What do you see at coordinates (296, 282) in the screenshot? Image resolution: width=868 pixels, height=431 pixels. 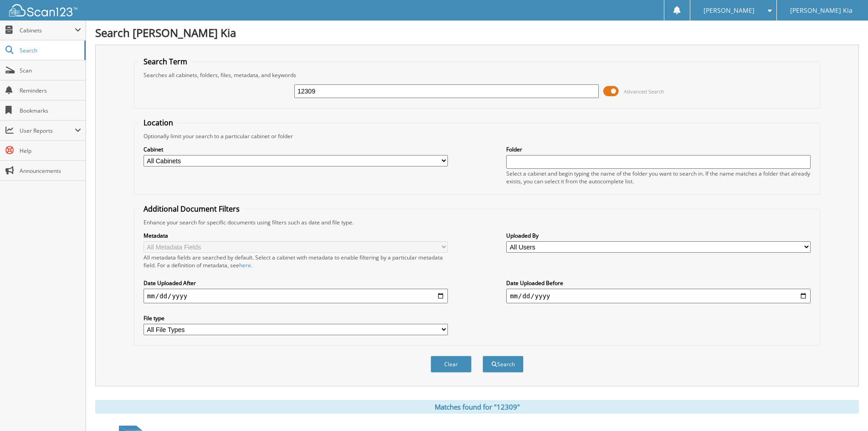 I see `label: Date Uploaded After` at bounding box center [296, 282].